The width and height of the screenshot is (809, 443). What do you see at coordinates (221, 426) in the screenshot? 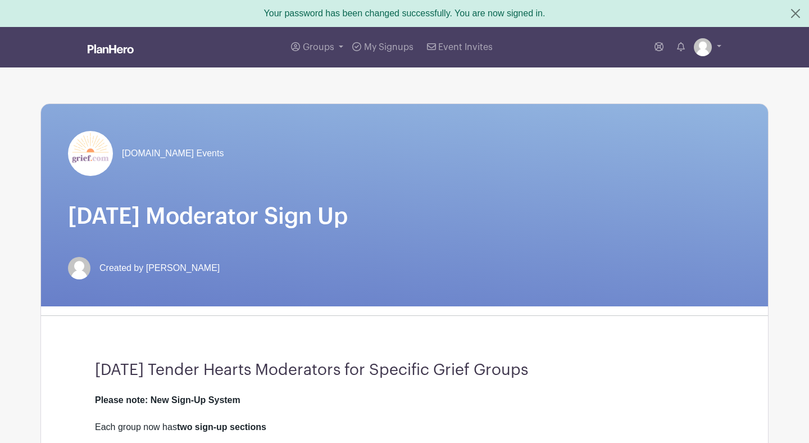
I see `strong: two sign-up sections` at bounding box center [221, 426].